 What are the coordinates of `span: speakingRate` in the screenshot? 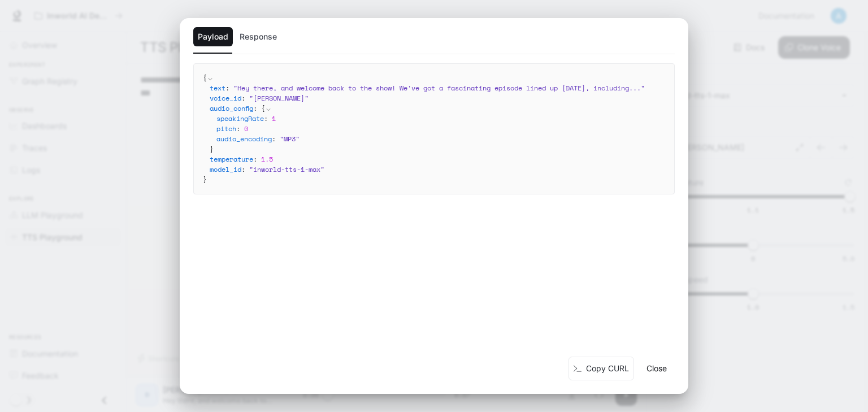 It's located at (240, 118).